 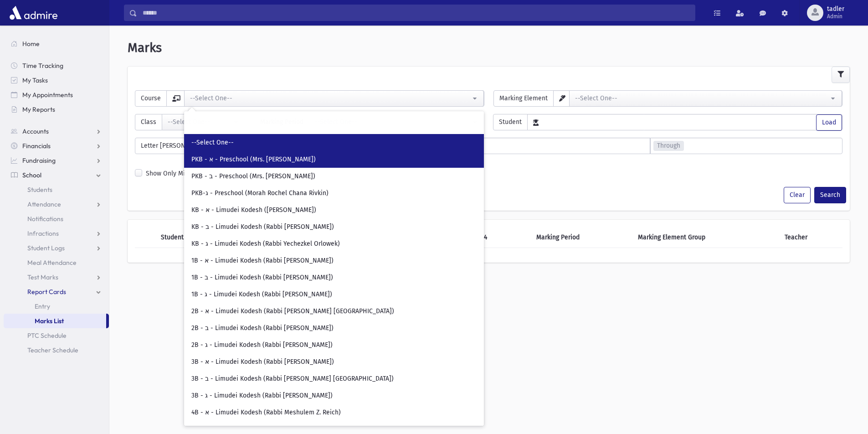 I want to click on span: My Tasks, so click(x=35, y=80).